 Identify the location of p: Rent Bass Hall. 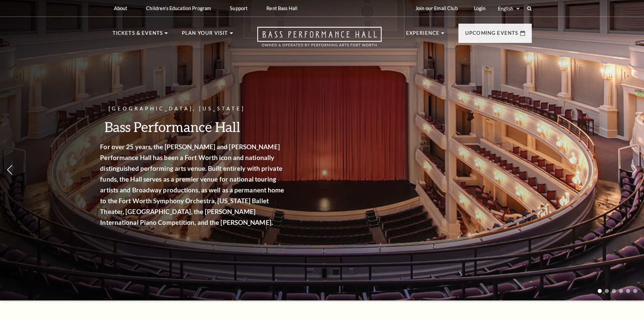
(282, 8).